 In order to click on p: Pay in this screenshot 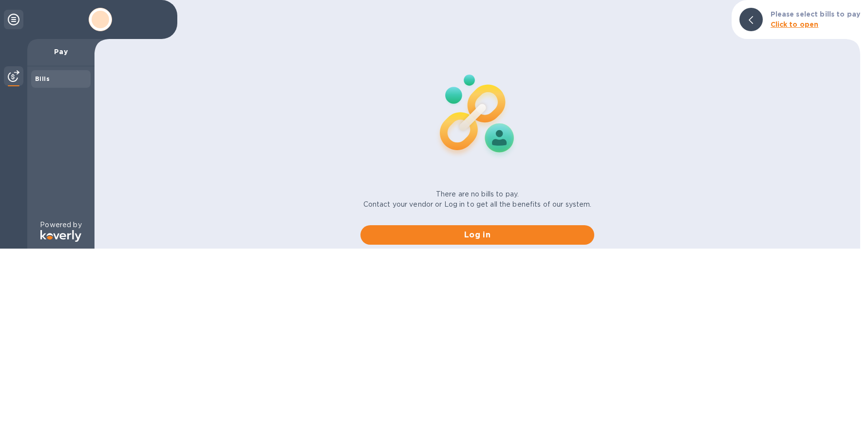, I will do `click(61, 51)`.